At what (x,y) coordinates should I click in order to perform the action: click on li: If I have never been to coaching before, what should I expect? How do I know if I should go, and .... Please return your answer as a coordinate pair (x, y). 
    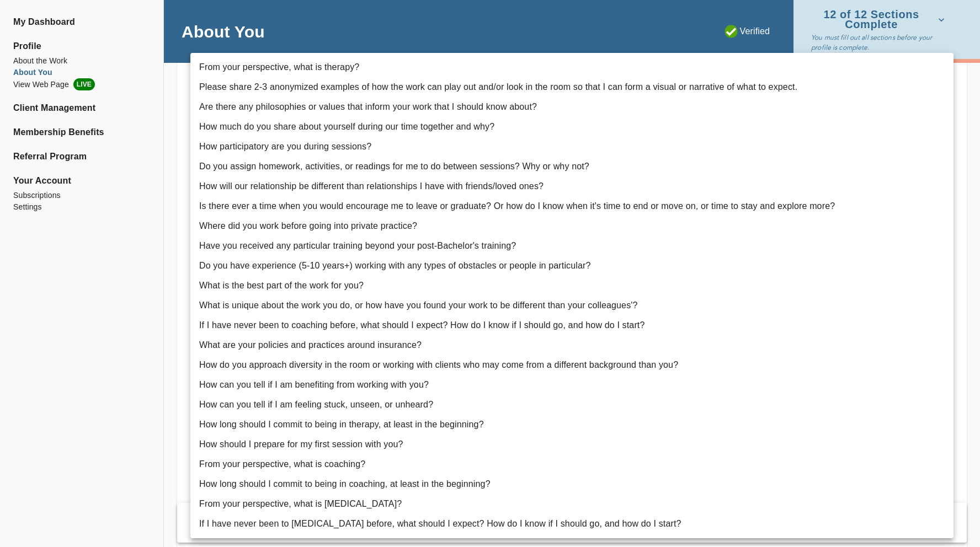
    Looking at the image, I should click on (571, 326).